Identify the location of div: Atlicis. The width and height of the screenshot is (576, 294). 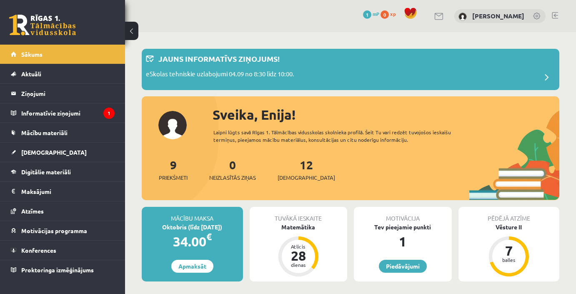
(299, 246).